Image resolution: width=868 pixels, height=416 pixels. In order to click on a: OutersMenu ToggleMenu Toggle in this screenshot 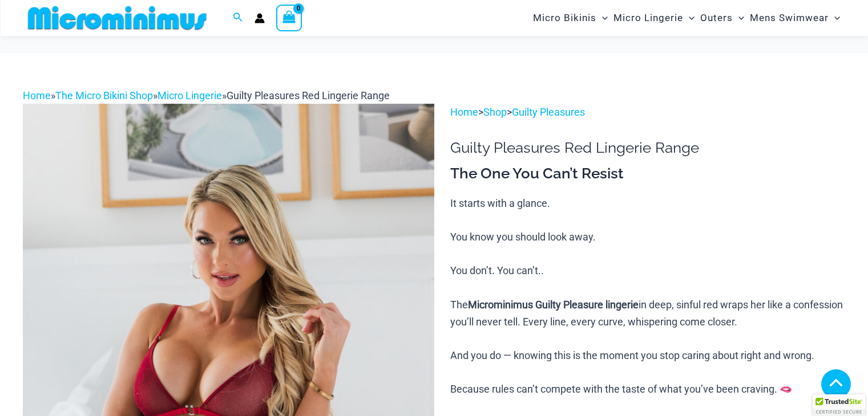, I will do `click(722, 18)`.